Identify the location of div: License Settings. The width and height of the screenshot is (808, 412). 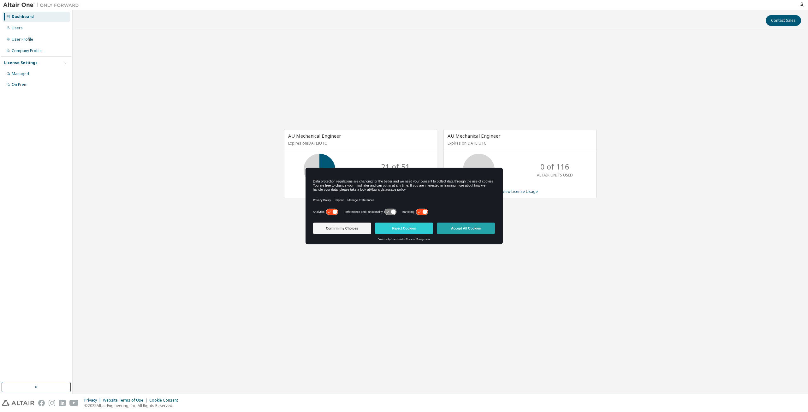
(21, 63).